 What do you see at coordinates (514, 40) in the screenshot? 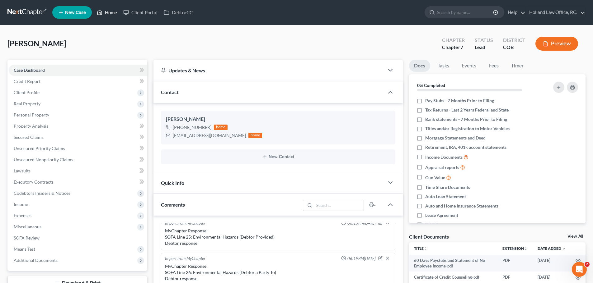
I see `div: District` at bounding box center [514, 40].